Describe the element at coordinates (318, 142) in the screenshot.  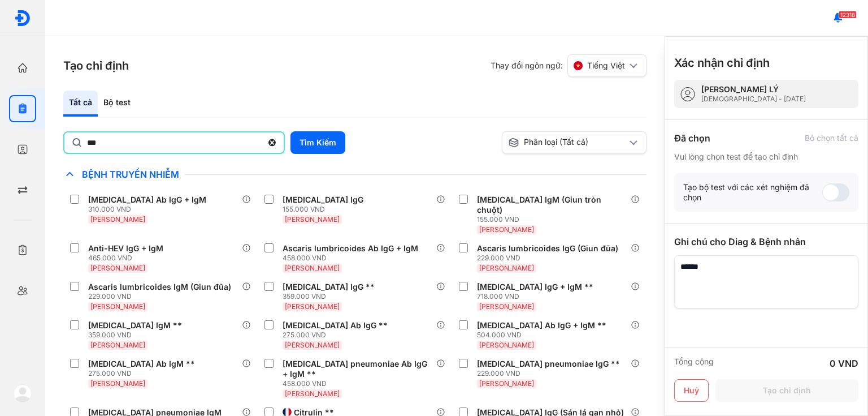
I see `button: Tìm Kiếm` at that location.